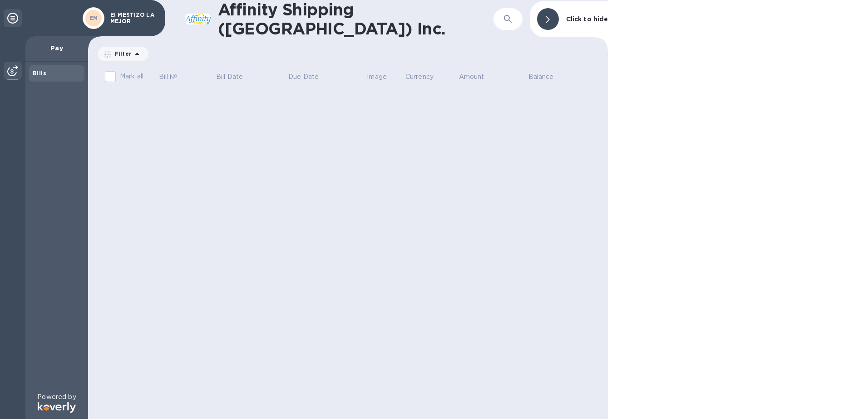 The width and height of the screenshot is (868, 419). I want to click on p: Mark all, so click(132, 76).